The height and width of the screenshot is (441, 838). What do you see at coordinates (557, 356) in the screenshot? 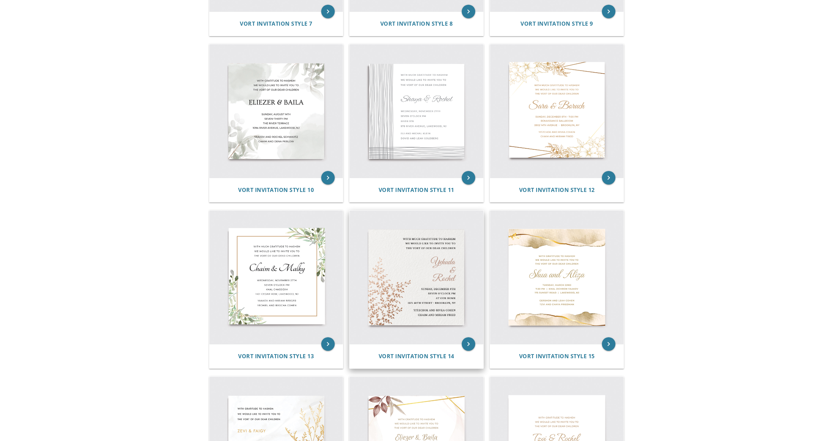
I see `a: Vort Invitation Style 15` at bounding box center [557, 356].